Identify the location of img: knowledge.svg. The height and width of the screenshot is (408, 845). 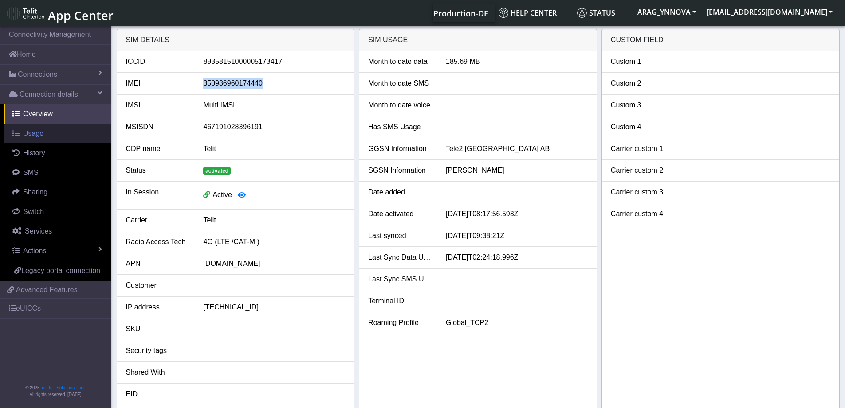
(503, 13).